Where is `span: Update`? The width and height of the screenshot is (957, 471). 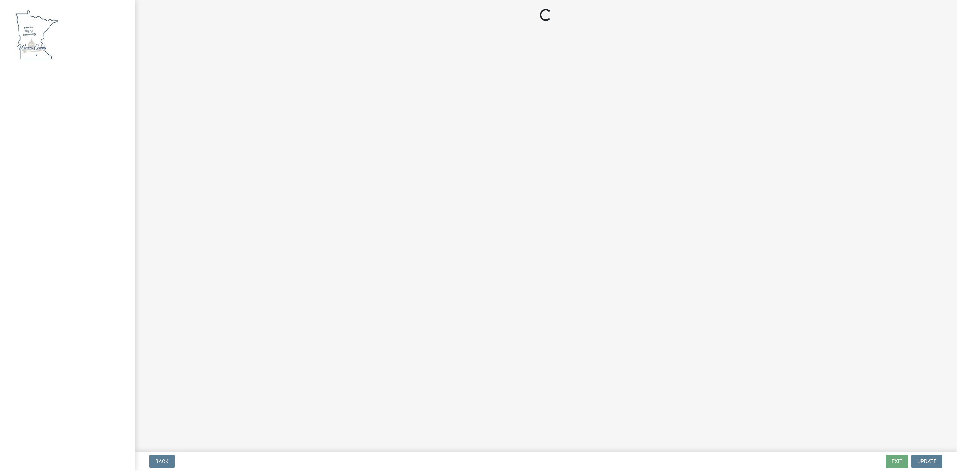
span: Update is located at coordinates (926, 461).